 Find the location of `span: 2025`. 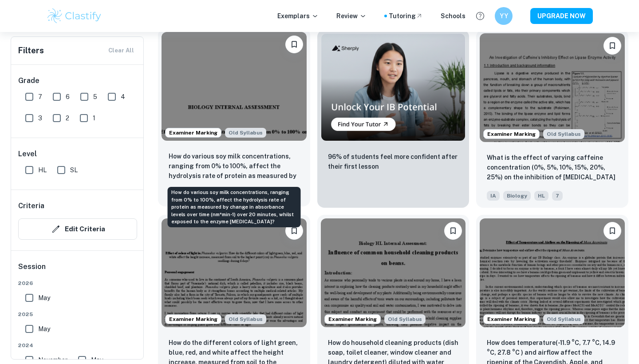

span: 2025 is located at coordinates (78, 314).